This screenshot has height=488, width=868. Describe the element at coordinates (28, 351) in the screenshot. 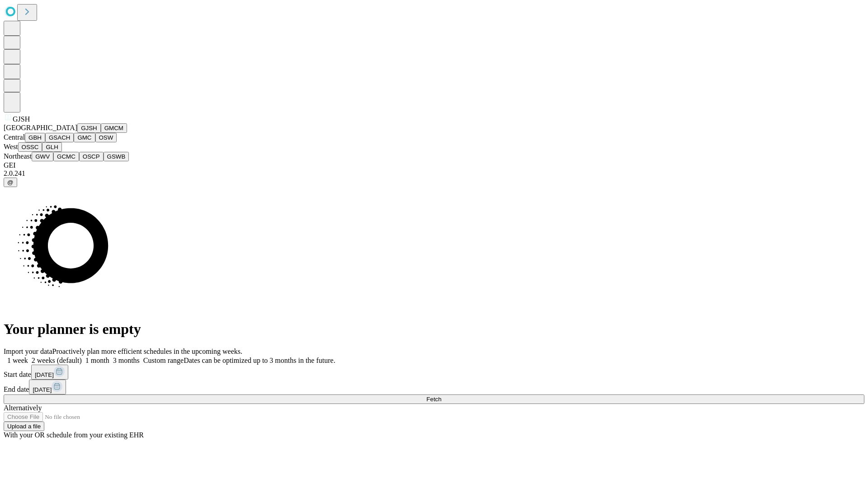

I see `span: Import your data` at that location.